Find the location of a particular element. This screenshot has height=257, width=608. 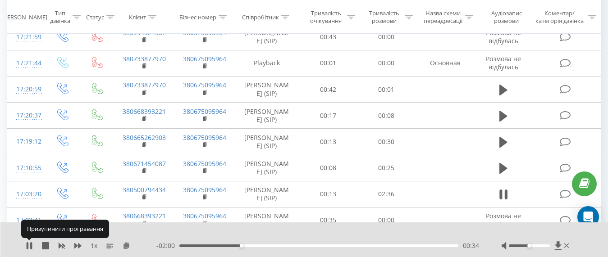

div: Тип дзвінка is located at coordinates (60, 17).